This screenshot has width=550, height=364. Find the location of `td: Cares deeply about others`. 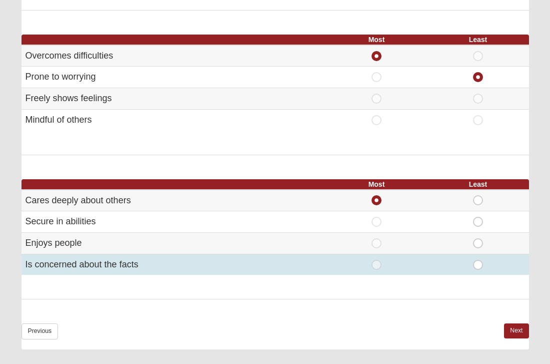

td: Cares deeply about others is located at coordinates (174, 200).